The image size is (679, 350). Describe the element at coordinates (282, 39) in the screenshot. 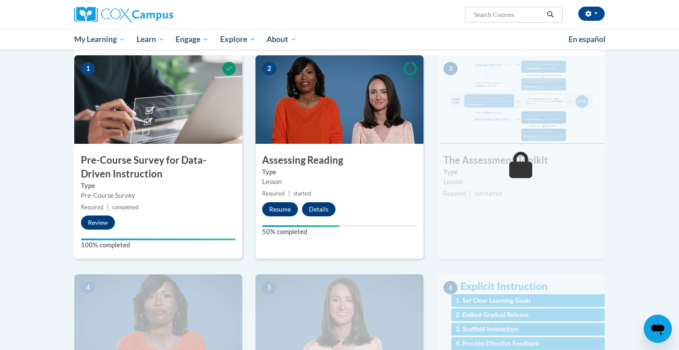

I see `a: About` at that location.